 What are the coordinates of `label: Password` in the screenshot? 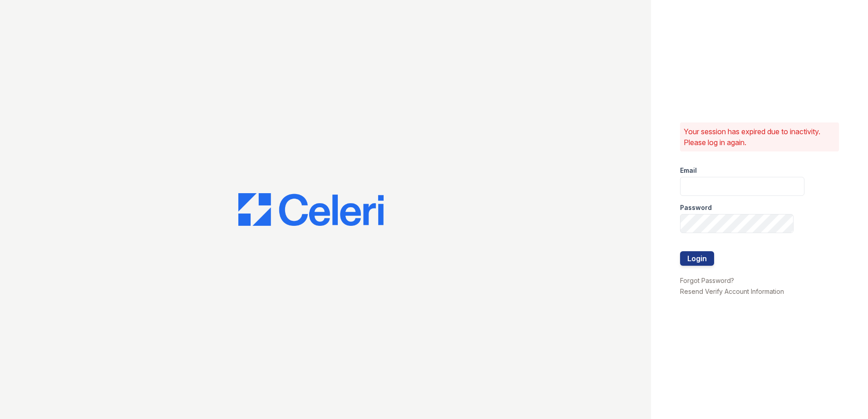 It's located at (696, 208).